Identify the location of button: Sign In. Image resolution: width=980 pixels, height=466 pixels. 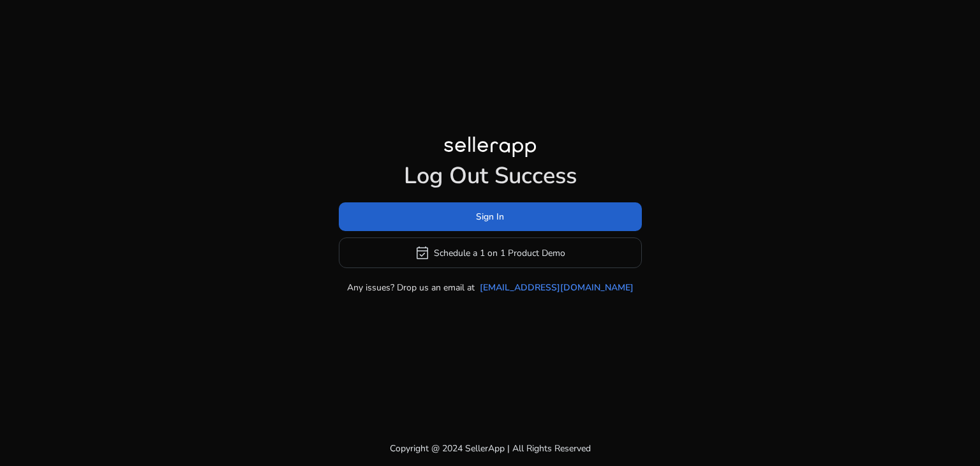
(490, 217).